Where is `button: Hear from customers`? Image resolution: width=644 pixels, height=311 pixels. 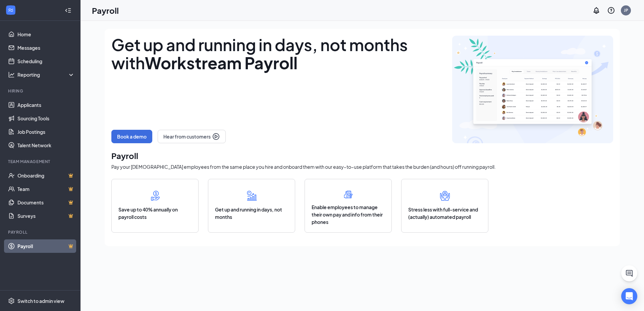 button: Hear from customers is located at coordinates (192, 137).